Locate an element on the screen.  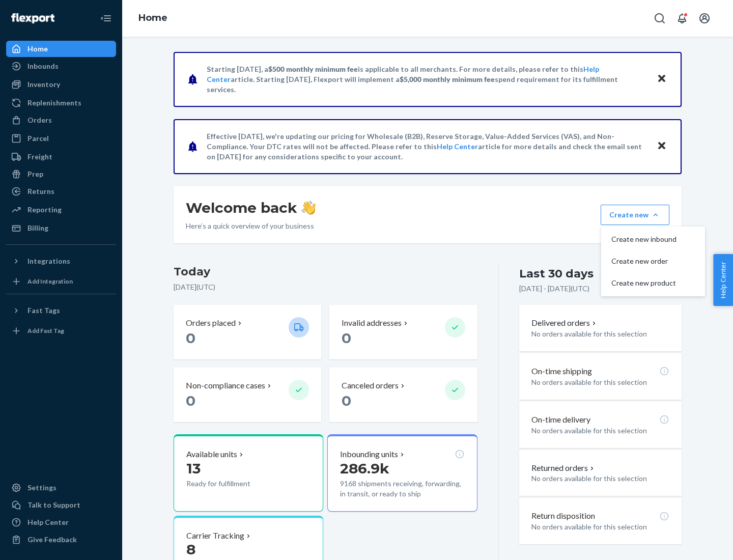
p: Delivered orders is located at coordinates (565, 323).